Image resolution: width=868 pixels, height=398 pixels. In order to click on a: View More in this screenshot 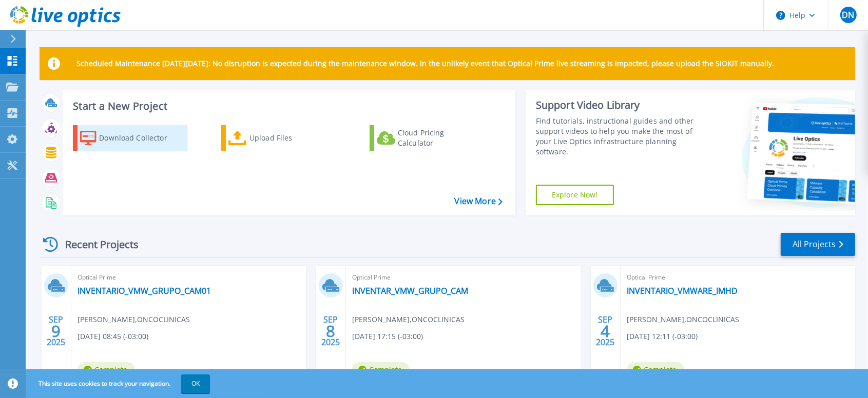, I will do `click(479, 201)`.